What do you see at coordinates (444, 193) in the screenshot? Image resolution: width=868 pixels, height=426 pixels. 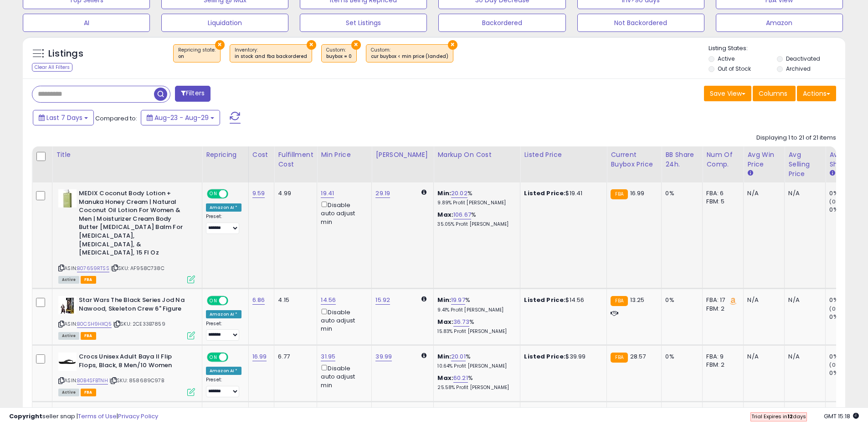 I see `b: Min:` at bounding box center [444, 193].